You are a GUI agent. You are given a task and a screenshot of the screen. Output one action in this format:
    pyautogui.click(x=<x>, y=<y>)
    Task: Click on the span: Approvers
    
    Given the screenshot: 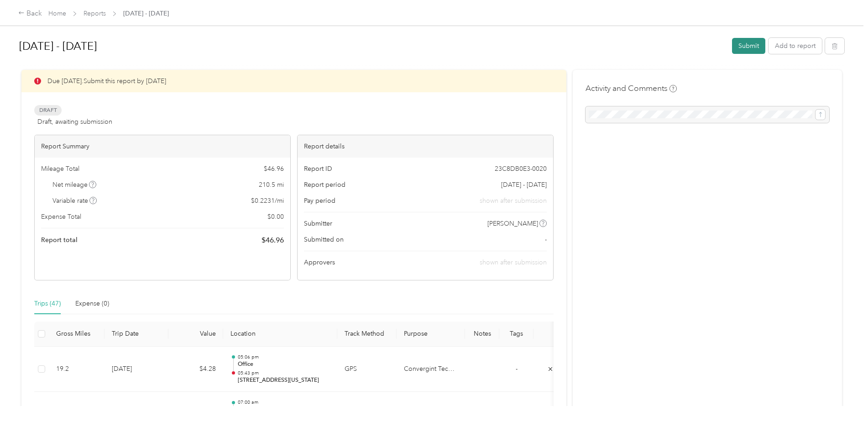 What is the action you would take?
    pyautogui.click(x=320, y=262)
    